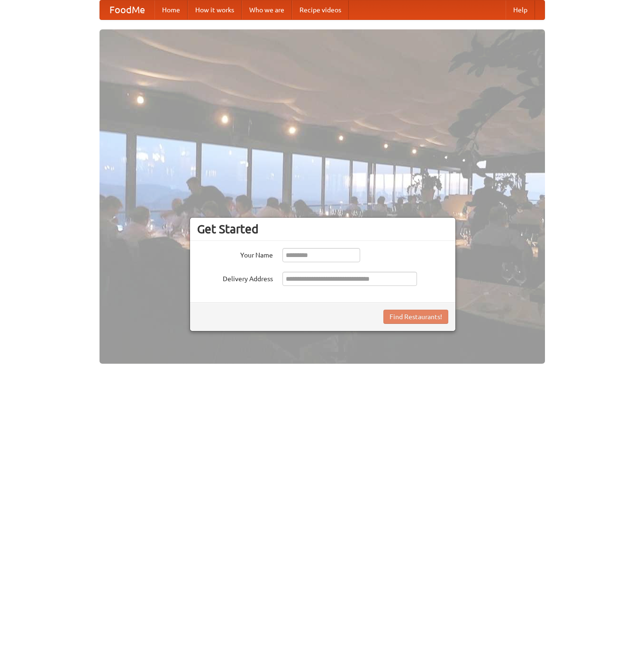 The height and width of the screenshot is (671, 644). Describe the element at coordinates (235, 277) in the screenshot. I see `label: Delivery Address` at that location.